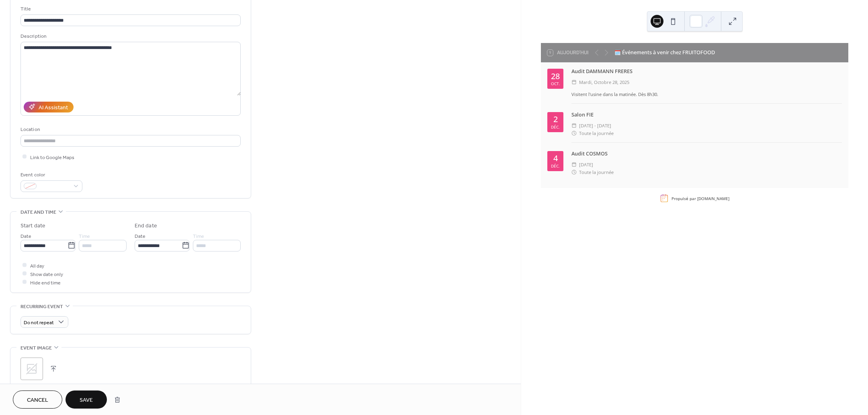 The height and width of the screenshot is (415, 868). Describe the element at coordinates (130, 9) in the screenshot. I see `div: Title` at that location.